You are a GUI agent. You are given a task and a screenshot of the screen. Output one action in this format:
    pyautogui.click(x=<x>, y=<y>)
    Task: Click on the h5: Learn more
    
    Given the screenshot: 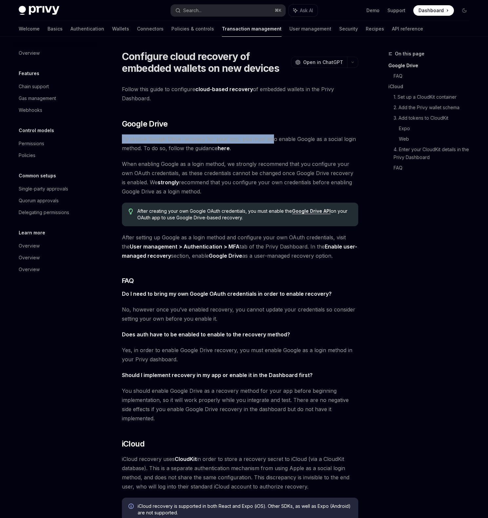 What is the action you would take?
    pyautogui.click(x=32, y=233)
    